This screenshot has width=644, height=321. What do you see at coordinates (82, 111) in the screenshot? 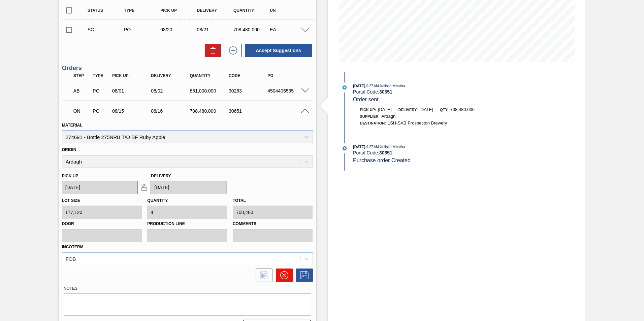
I see `p: ON` at bounding box center [82, 111].